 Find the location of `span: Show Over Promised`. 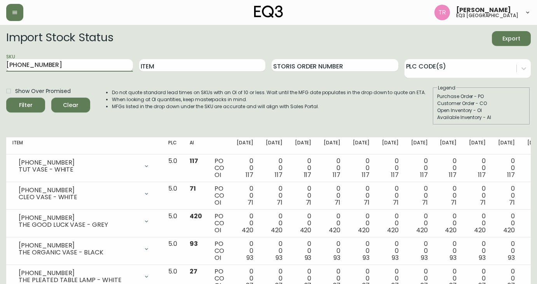

span: Show Over Promised is located at coordinates (43, 91).